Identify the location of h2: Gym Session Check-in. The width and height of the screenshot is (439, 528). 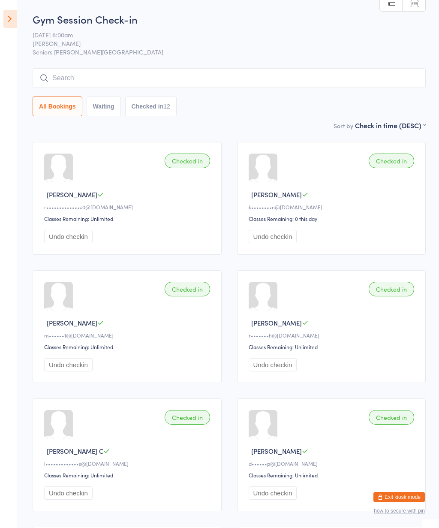
(229, 19).